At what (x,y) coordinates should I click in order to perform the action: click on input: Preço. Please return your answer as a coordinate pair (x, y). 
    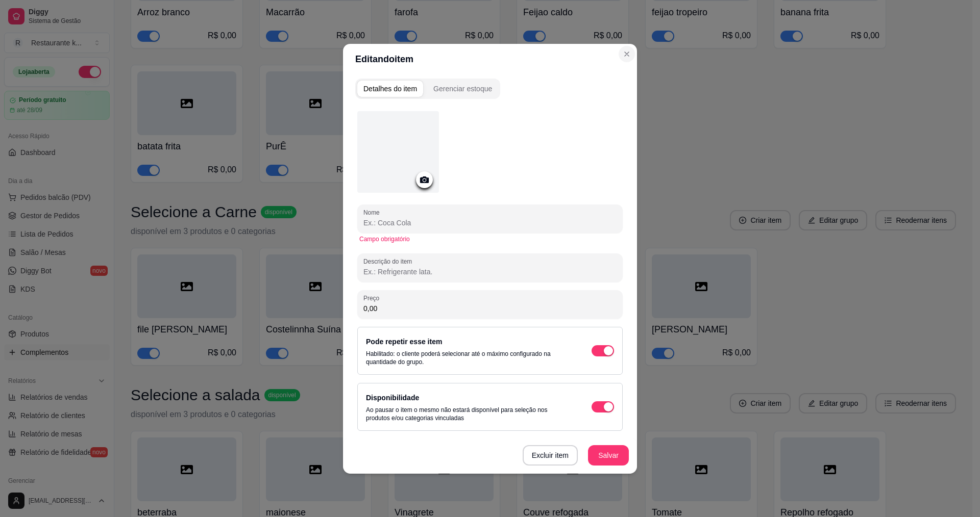
    Looking at the image, I should click on (490, 309).